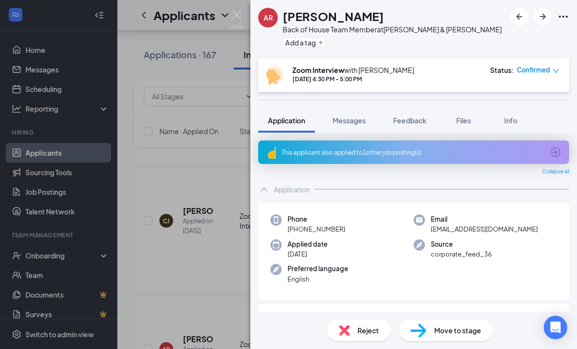  What do you see at coordinates (543, 17) in the screenshot?
I see `button: ArrowRight` at bounding box center [543, 17].